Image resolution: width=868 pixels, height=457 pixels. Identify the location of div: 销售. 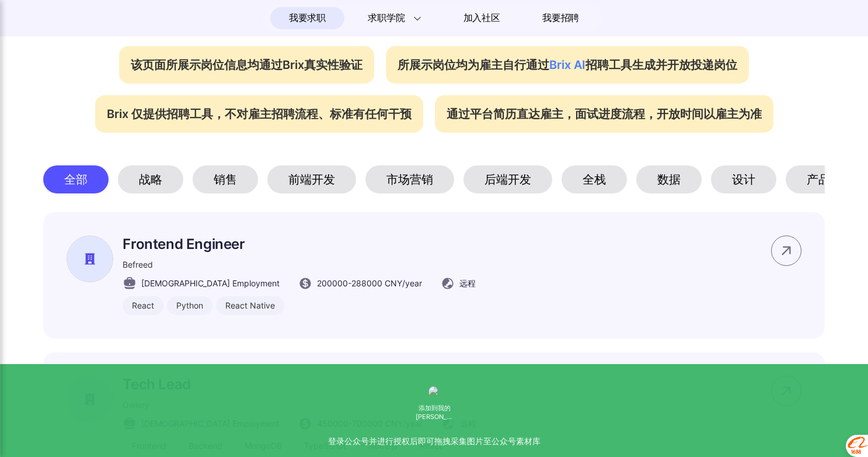
(226, 179).